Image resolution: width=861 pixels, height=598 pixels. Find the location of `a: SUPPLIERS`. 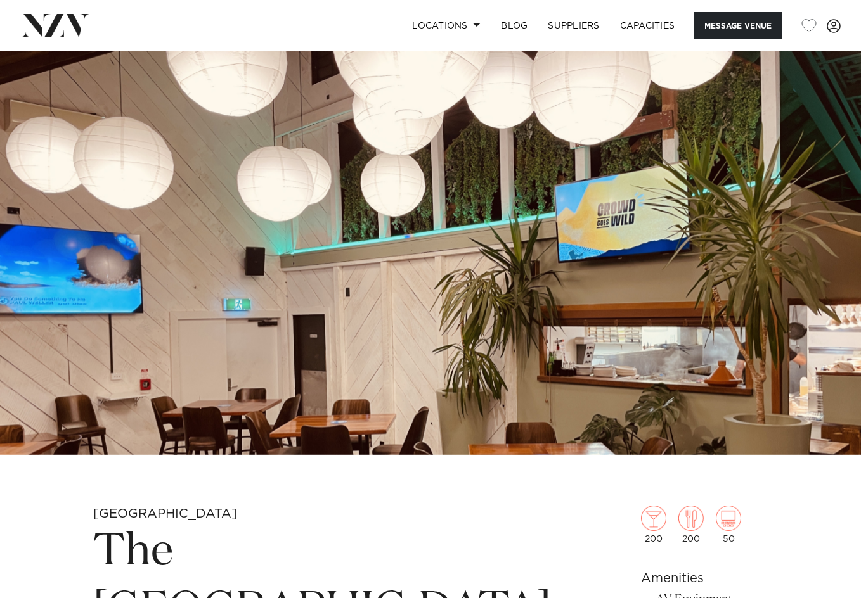

a: SUPPLIERS is located at coordinates (573, 25).